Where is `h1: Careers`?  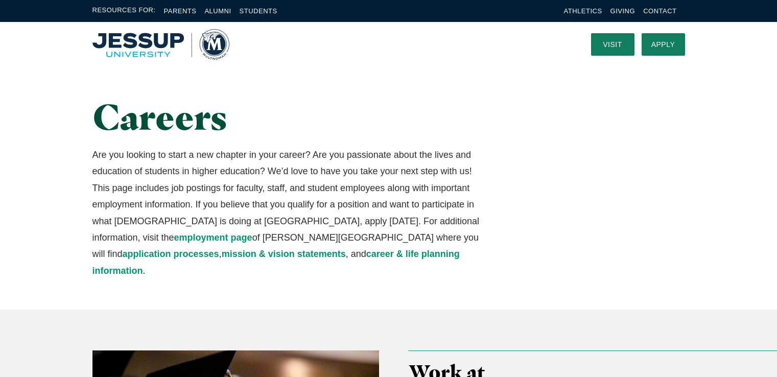 h1: Careers is located at coordinates (287, 116).